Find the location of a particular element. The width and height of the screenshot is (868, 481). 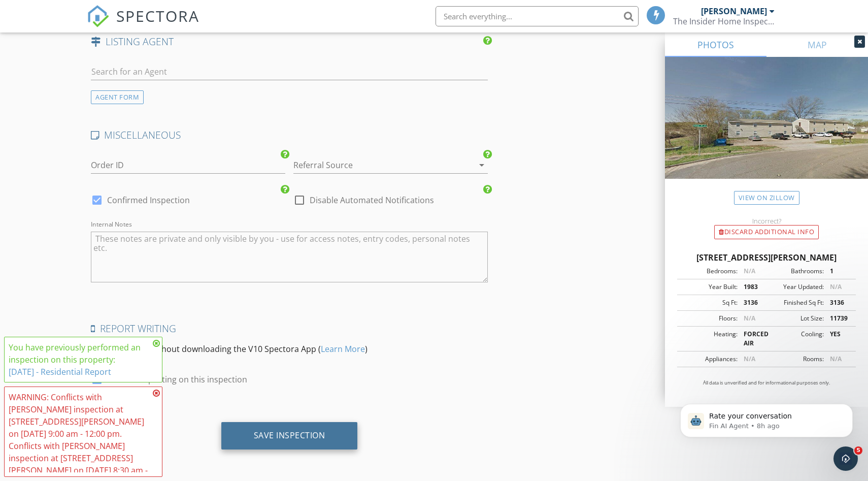

div: Discard Additional info is located at coordinates (767, 232).